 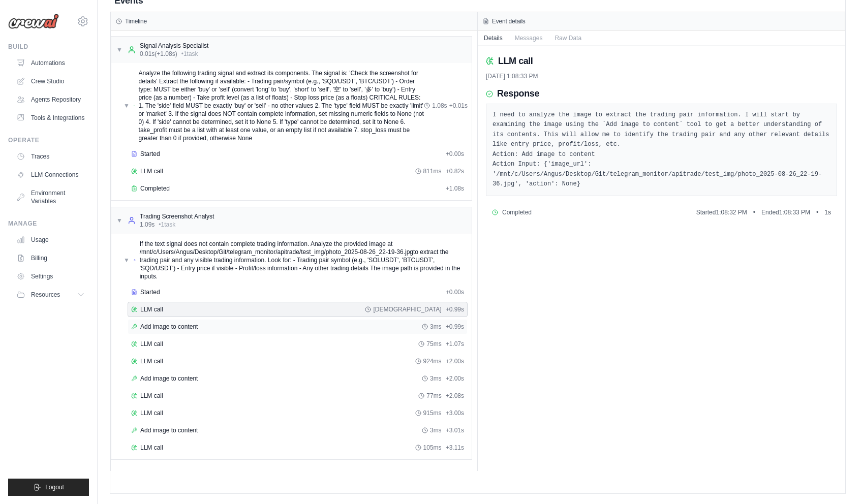 I want to click on span: Ended 1:08:33 PM, so click(x=786, y=212).